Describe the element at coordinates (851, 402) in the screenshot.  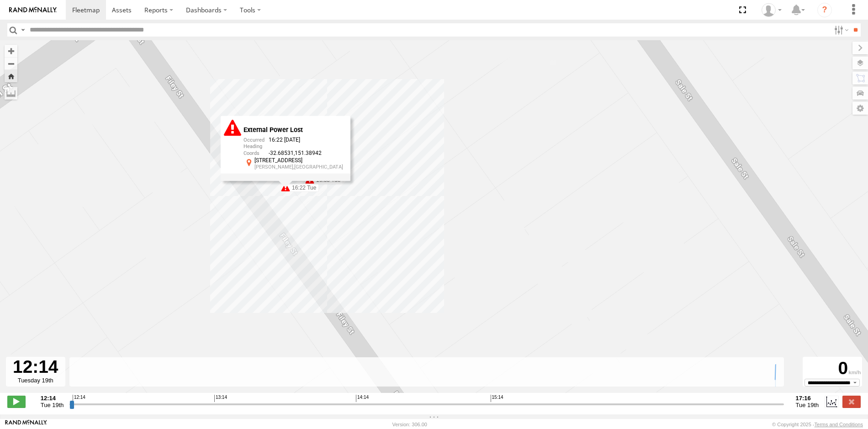
I see `label: Close` at that location.